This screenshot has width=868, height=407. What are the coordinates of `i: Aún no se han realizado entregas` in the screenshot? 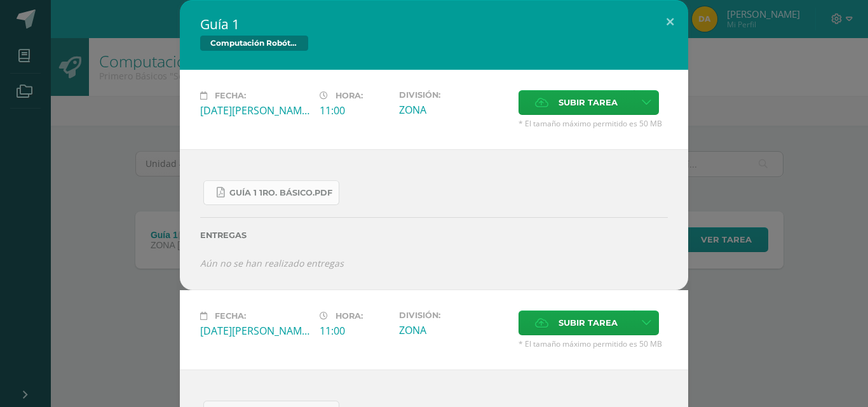 It's located at (272, 263).